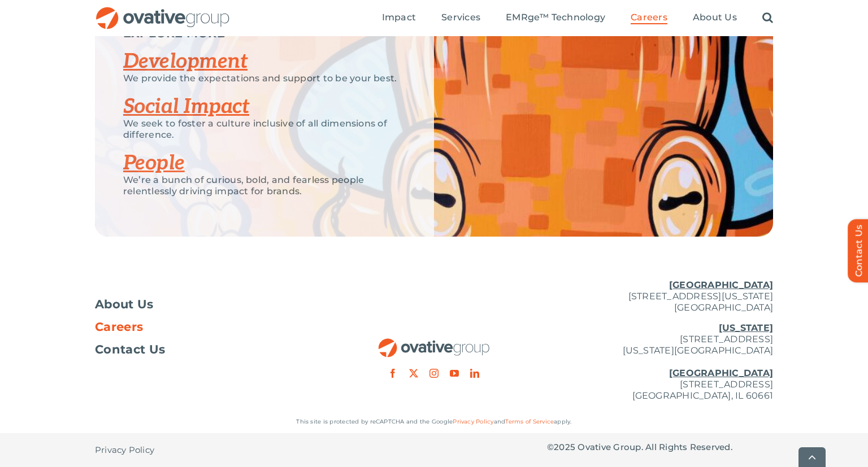 This screenshot has height=467, width=868. I want to click on span: Contact Us, so click(130, 350).